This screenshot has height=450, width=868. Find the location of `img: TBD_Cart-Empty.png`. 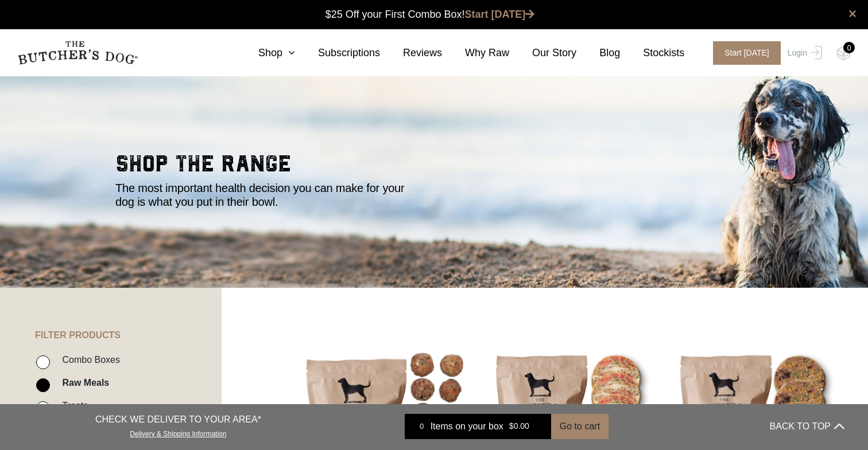

img: TBD_Cart-Empty.png is located at coordinates (843, 53).